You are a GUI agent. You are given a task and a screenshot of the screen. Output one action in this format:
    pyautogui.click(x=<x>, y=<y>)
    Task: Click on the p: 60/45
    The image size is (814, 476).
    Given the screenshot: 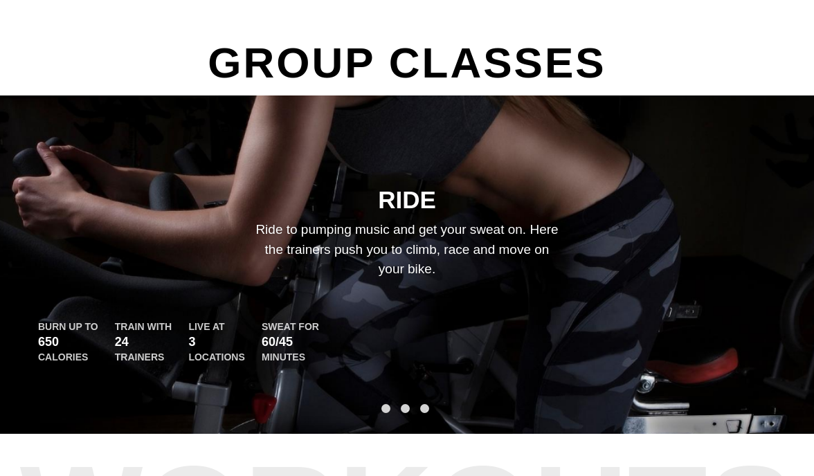 What is the action you would take?
    pyautogui.click(x=290, y=342)
    